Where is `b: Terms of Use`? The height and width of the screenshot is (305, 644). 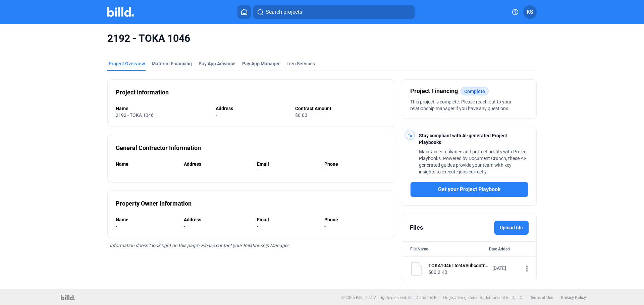
b: Terms of Use is located at coordinates (541, 298).